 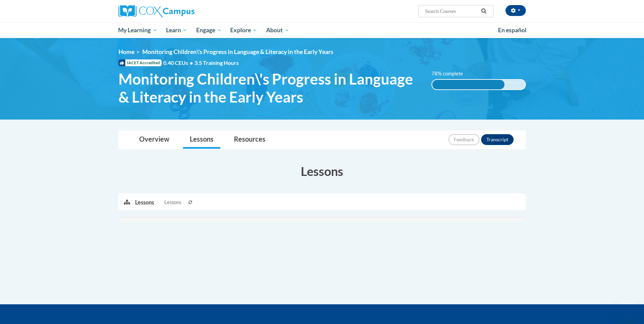 I want to click on span: About, so click(x=278, y=30).